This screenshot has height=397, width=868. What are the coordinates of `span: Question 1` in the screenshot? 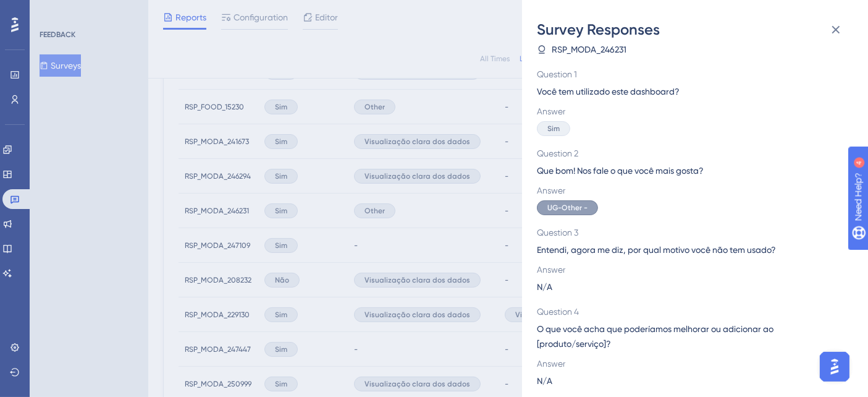 It's located at (690, 74).